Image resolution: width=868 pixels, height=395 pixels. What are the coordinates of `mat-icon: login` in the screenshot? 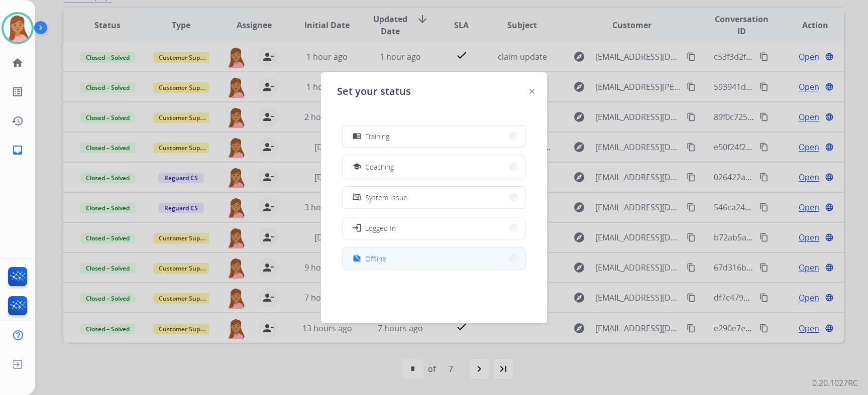 It's located at (356, 228).